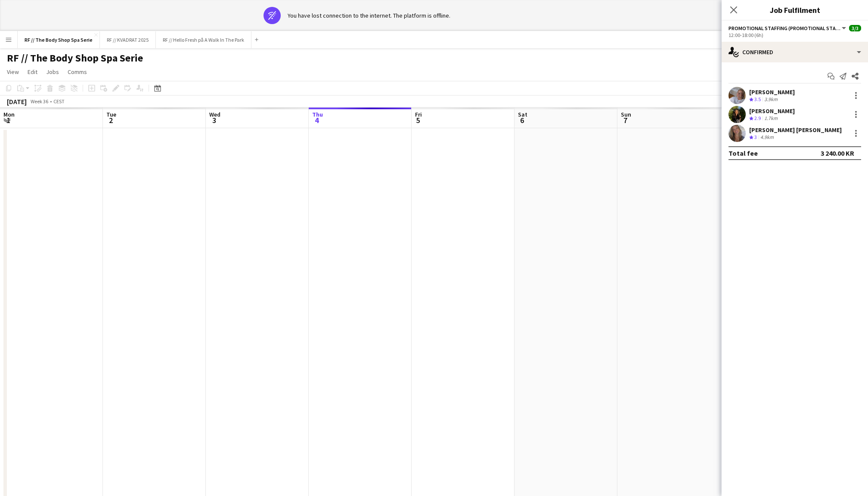  I want to click on h3: Job Fulfilment, so click(795, 10).